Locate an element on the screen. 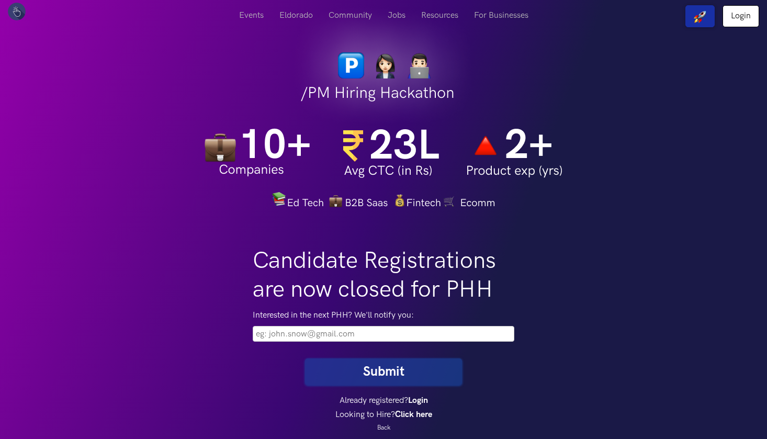 This screenshot has height=439, width=767. h4: Looking to Hire? is located at coordinates (384, 415).